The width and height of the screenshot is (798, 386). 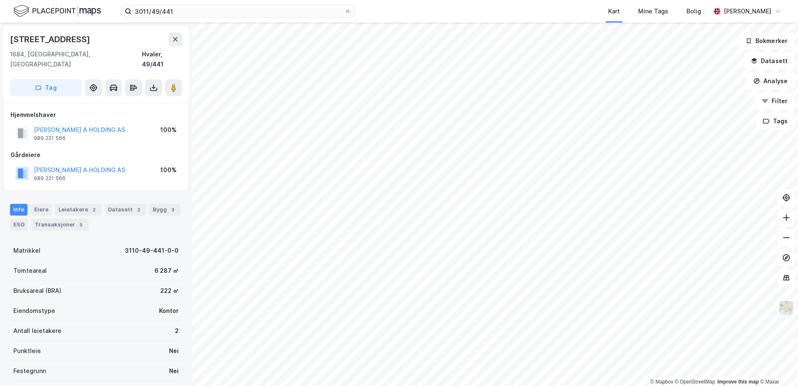 I want to click on div: Bruksareal (BRA), so click(x=37, y=291).